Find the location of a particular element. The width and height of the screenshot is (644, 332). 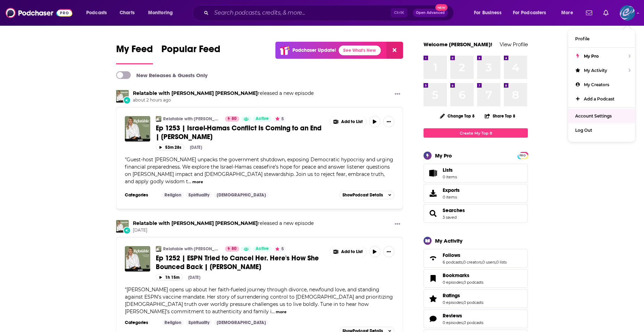

a: My Creators is located at coordinates (601, 84).